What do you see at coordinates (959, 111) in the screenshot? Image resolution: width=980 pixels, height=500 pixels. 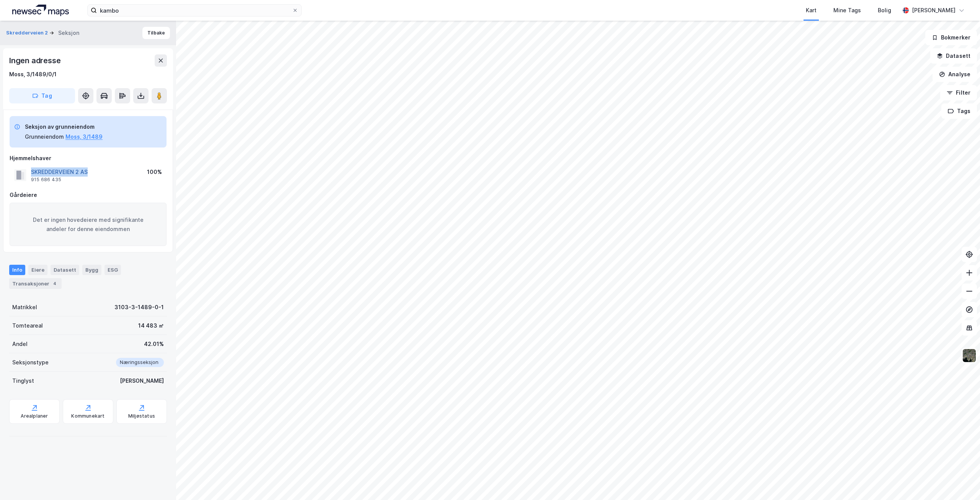 I see `button: Tags` at bounding box center [959, 111].